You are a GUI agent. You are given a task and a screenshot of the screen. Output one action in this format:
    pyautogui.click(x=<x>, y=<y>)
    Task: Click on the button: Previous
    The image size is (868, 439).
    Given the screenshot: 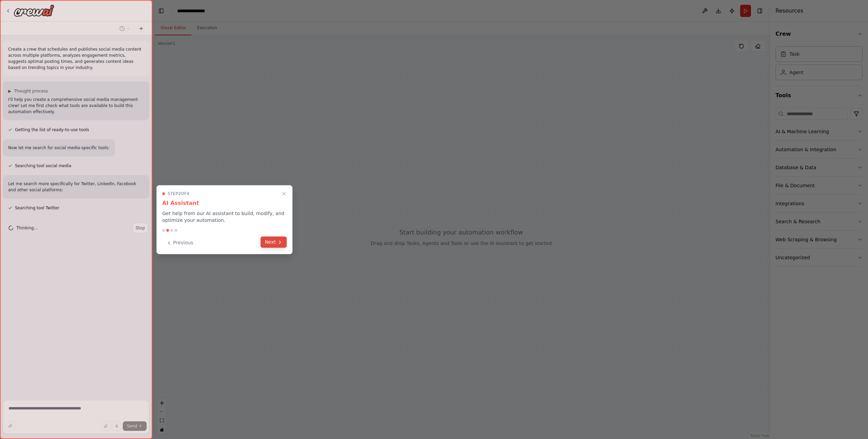 What is the action you would take?
    pyautogui.click(x=180, y=243)
    